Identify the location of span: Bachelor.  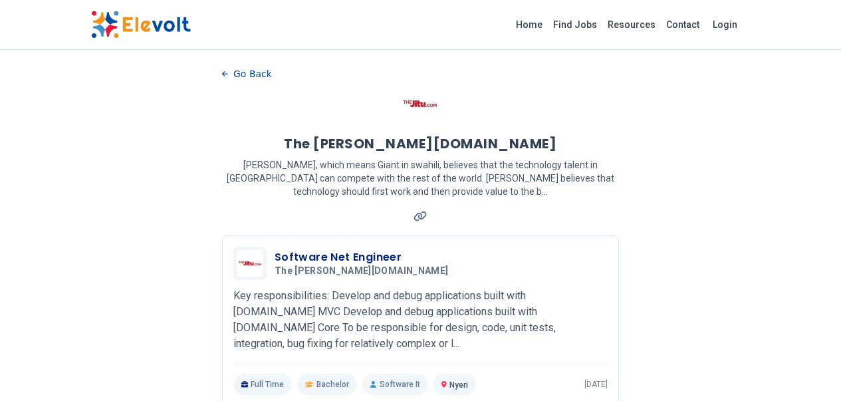
(333, 384).